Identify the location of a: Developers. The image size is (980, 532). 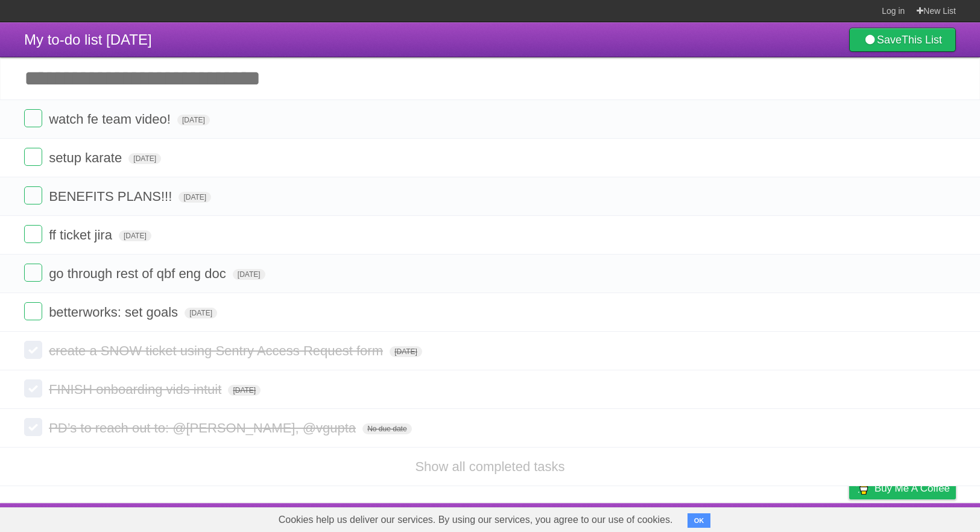
(753, 518).